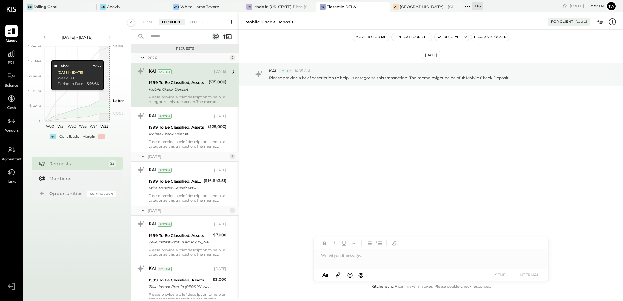 The width and height of the screenshot is (623, 301). I want to click on div: Anaviv, so click(113, 7).